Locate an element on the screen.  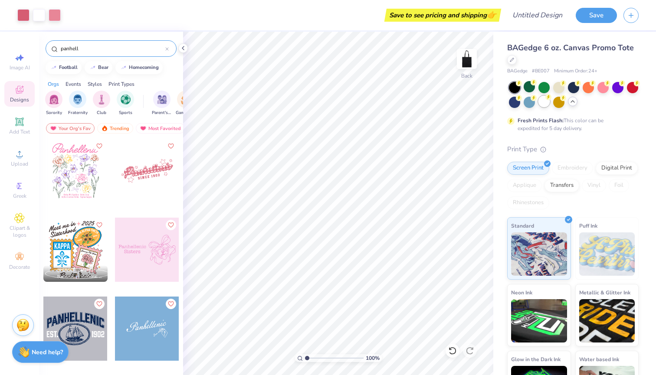
img: Neon Ink is located at coordinates (539, 321).